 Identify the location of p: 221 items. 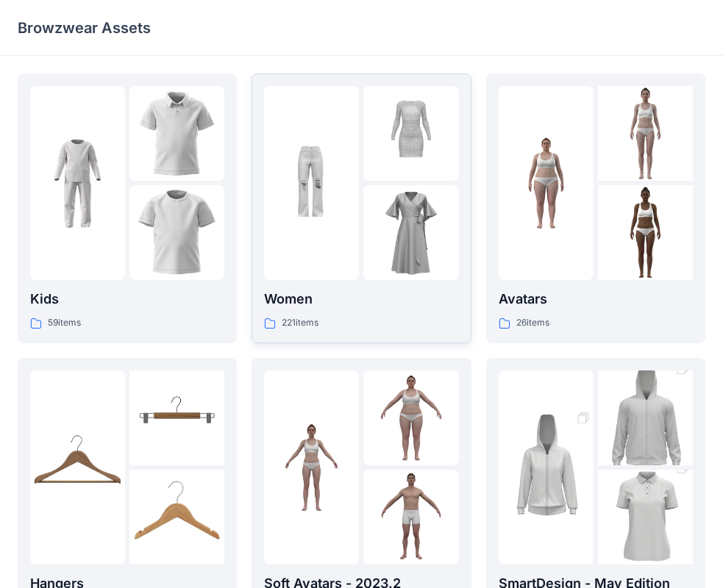
(300, 323).